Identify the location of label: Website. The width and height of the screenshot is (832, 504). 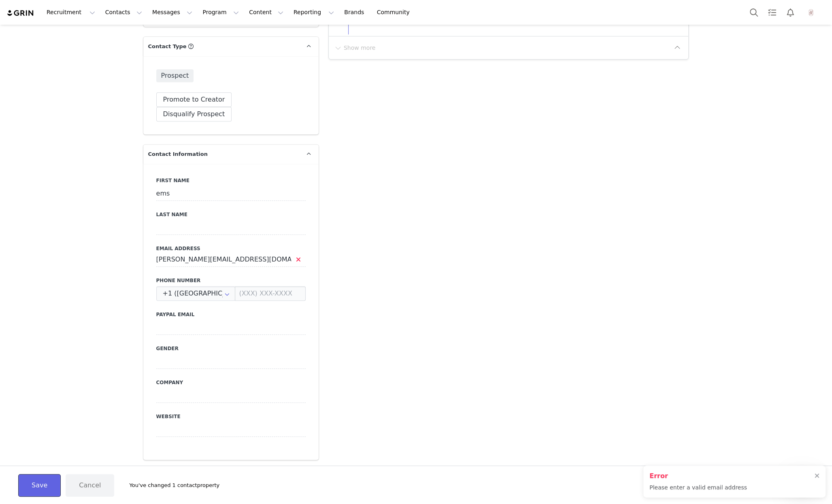
(231, 417).